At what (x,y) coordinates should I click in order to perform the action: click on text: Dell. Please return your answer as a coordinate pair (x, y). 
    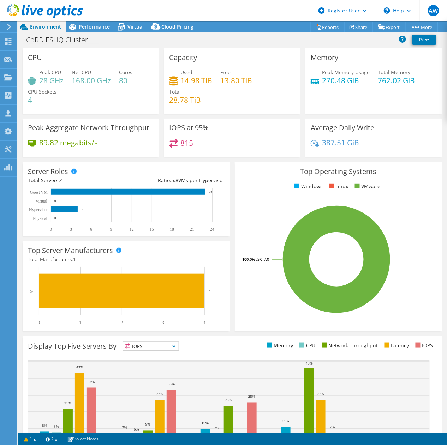
    Looking at the image, I should click on (32, 291).